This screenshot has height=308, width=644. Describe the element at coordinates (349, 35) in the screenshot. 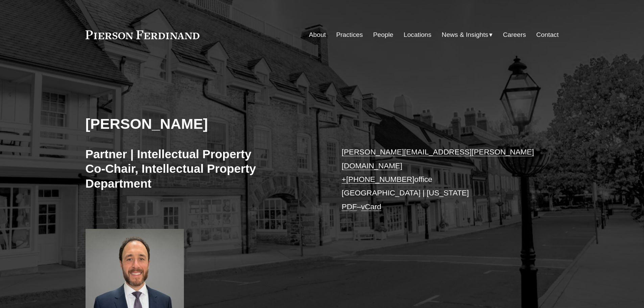

I see `a: Practices` at that location.